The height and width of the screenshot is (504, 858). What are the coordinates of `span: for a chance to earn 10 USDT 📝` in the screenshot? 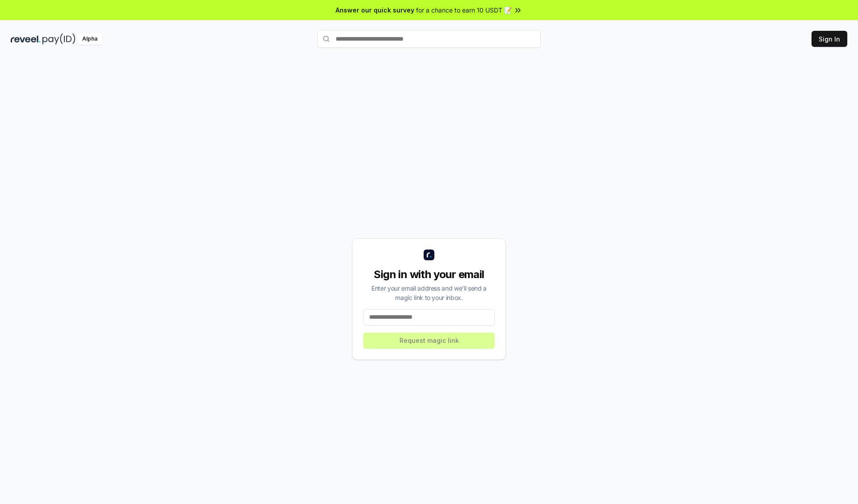 It's located at (464, 10).